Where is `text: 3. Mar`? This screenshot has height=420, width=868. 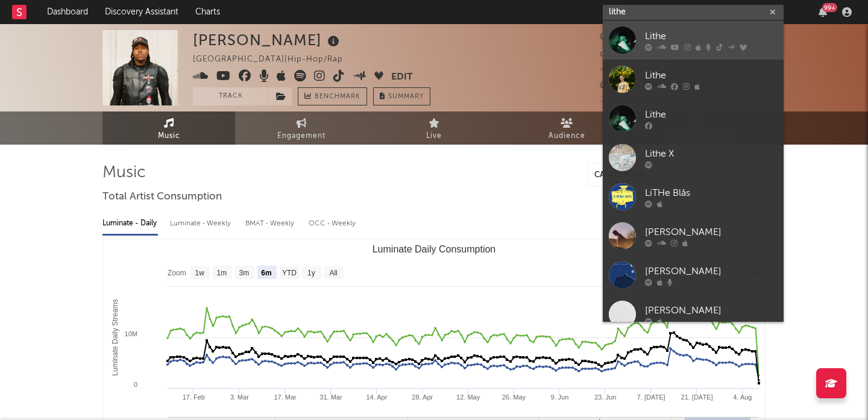 text: 3. Mar is located at coordinates (240, 397).